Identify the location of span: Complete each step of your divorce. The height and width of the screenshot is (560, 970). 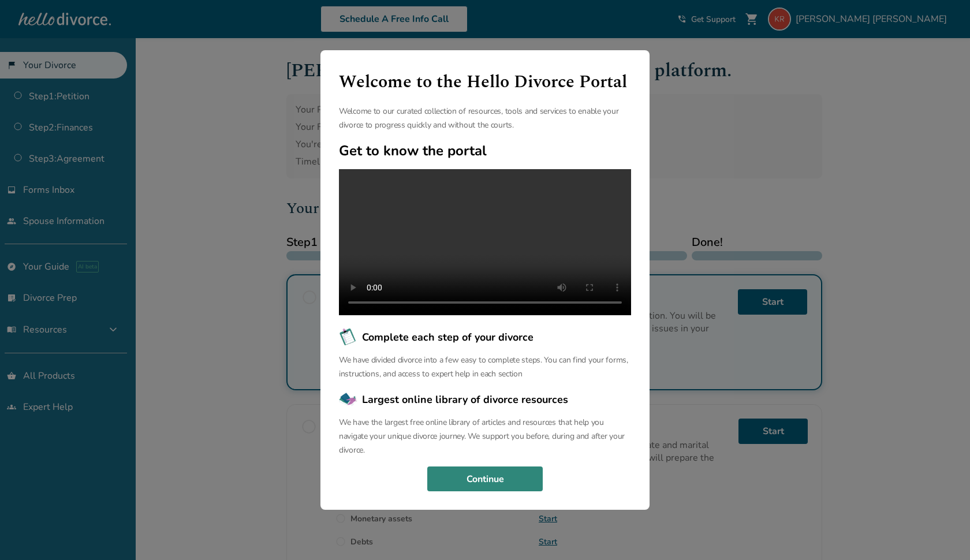
(447, 337).